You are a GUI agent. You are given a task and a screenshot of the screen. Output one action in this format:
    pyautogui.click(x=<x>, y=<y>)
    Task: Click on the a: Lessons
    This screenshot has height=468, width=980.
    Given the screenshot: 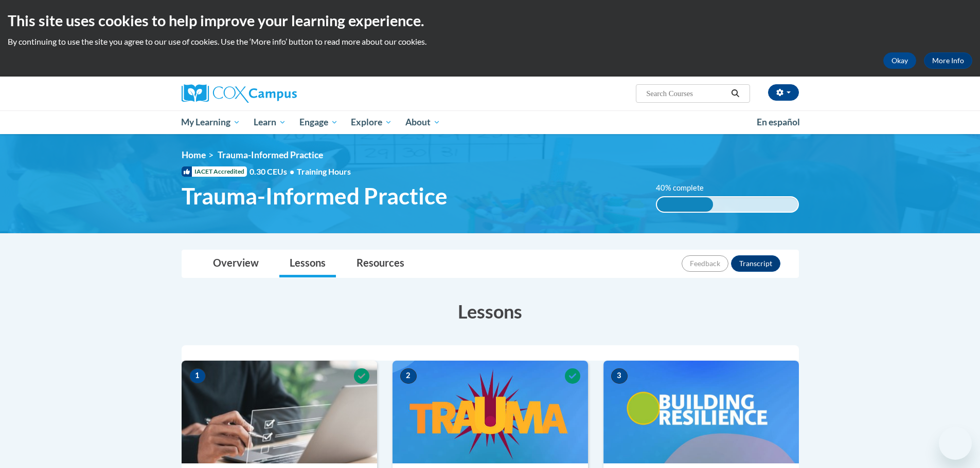 What is the action you would take?
    pyautogui.click(x=307, y=264)
    